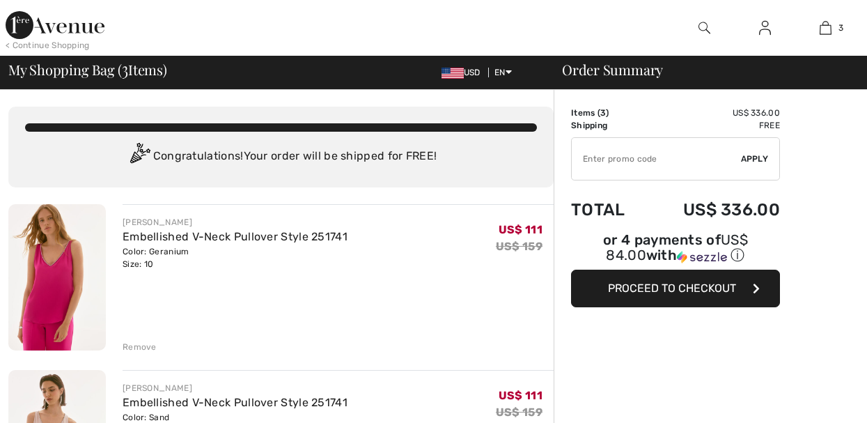 The width and height of the screenshot is (867, 423). Describe the element at coordinates (702, 70) in the screenshot. I see `div: Order Summary` at that location.